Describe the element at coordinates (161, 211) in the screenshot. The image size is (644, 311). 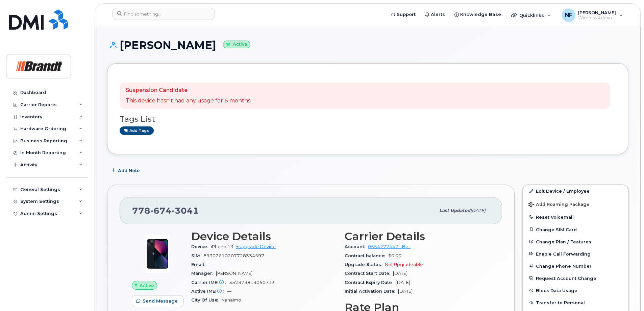
I see `span: 674` at that location.